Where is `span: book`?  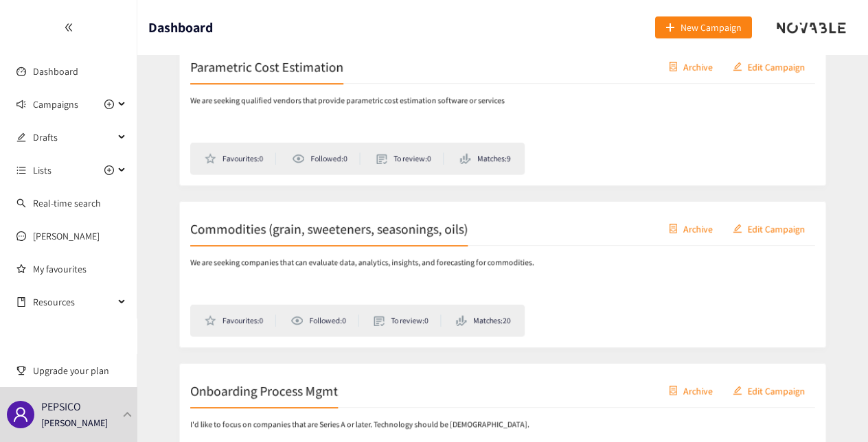 span: book is located at coordinates (22, 302).